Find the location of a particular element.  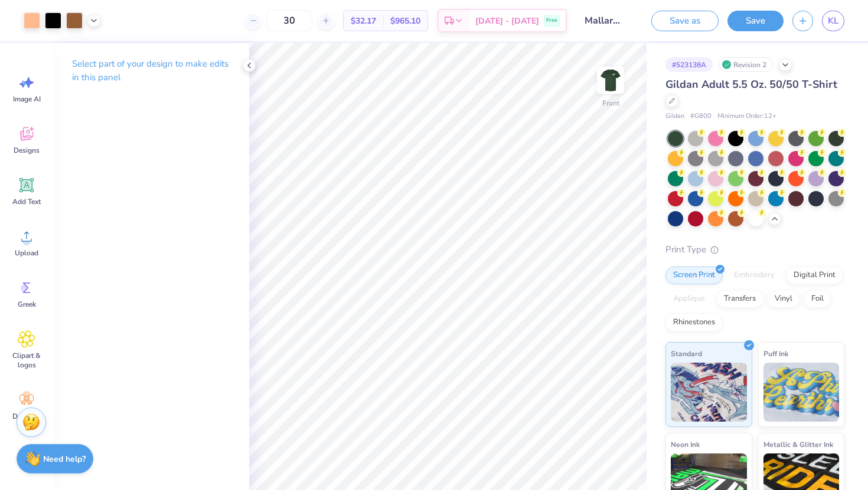

img: Standard is located at coordinates (709, 392).